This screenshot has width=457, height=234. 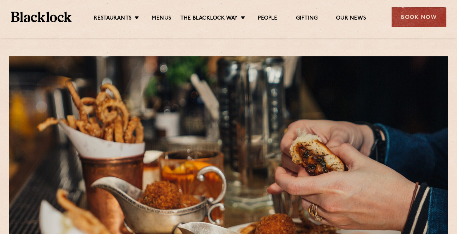 I want to click on div: Book Now, so click(x=419, y=17).